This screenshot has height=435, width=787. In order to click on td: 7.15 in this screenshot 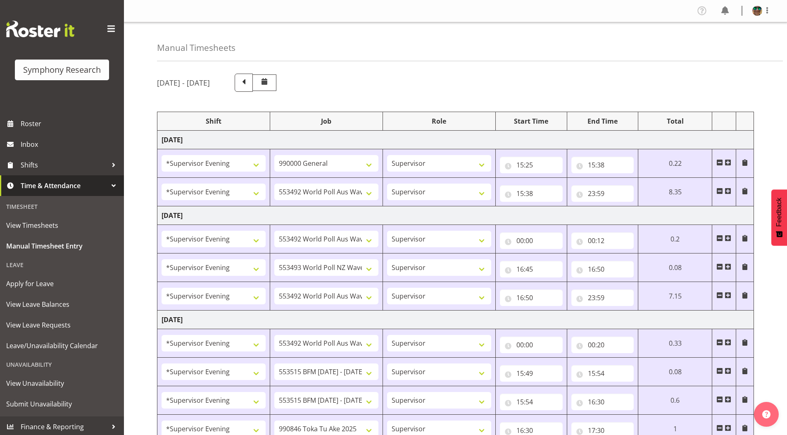, I will do `click(675, 296)`.